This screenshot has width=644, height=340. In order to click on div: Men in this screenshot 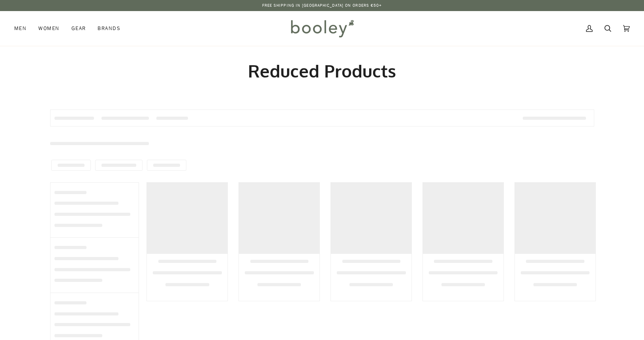, I will do `click(23, 29)`.